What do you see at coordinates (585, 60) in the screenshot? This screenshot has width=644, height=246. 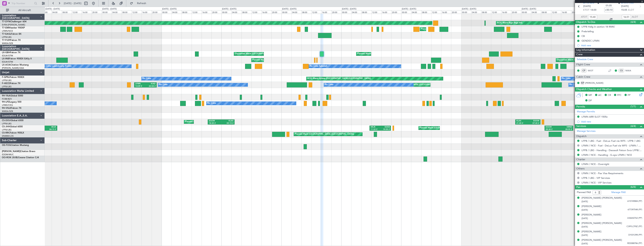 I see `a: Schedule Crew` at bounding box center [585, 60].